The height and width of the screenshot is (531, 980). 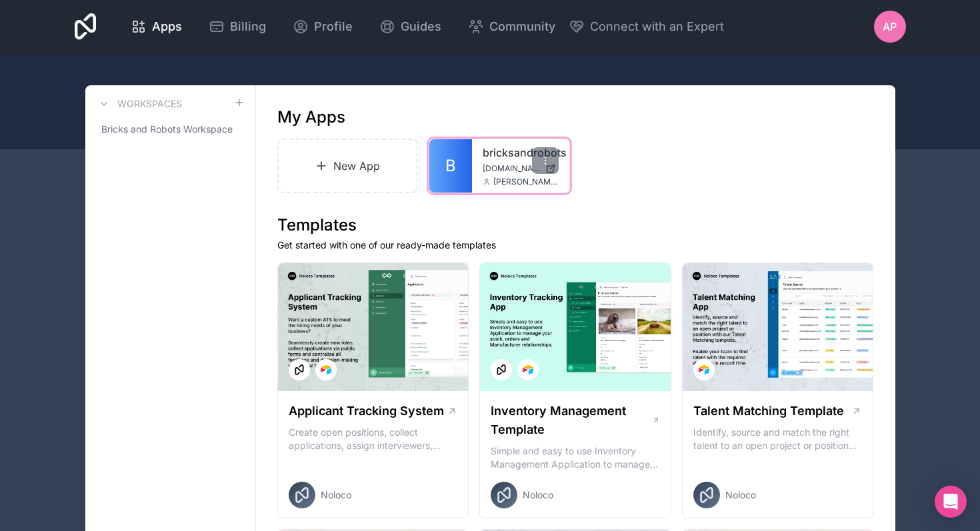 What do you see at coordinates (348, 166) in the screenshot?
I see `a: New App` at bounding box center [348, 166].